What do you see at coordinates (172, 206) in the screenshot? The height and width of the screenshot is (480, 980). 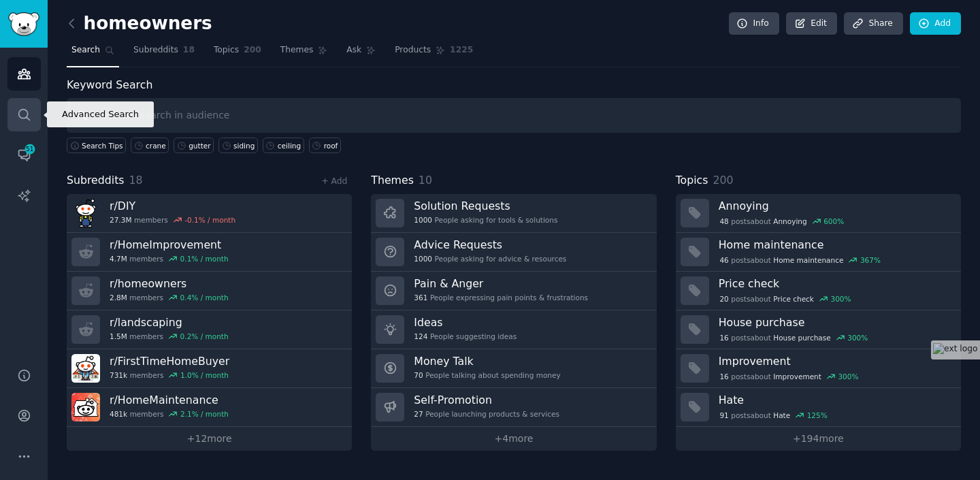 I see `h3: r/ DIY` at bounding box center [172, 206].